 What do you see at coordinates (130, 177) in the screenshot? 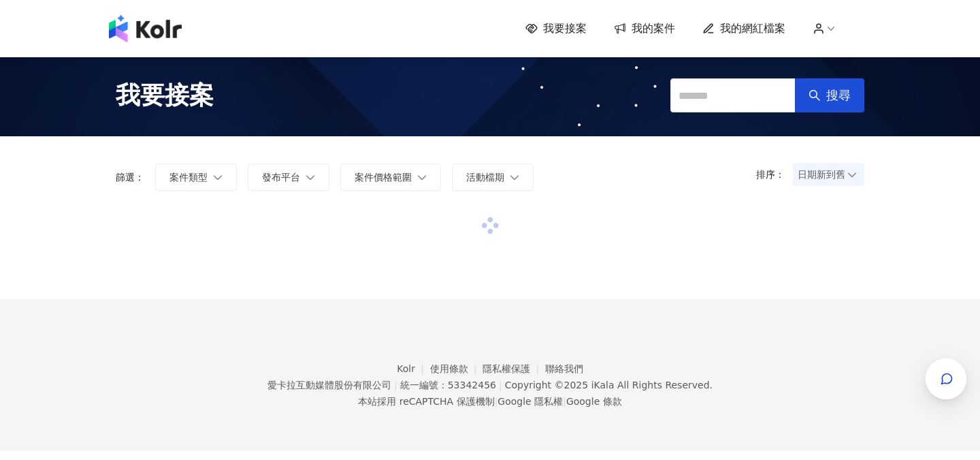
I see `p: 篩選：` at bounding box center [130, 177].